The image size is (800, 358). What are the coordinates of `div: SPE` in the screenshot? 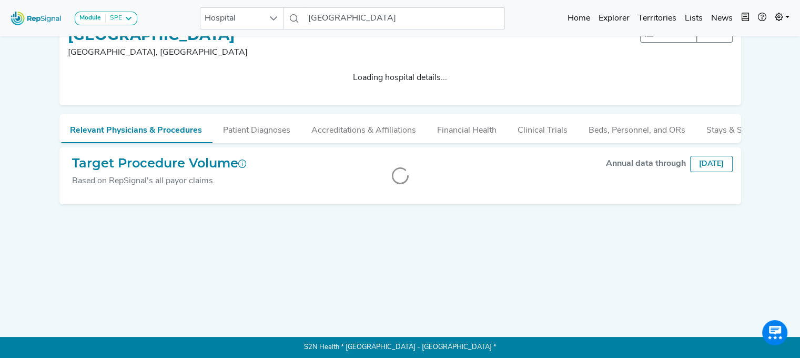 It's located at (114, 18).